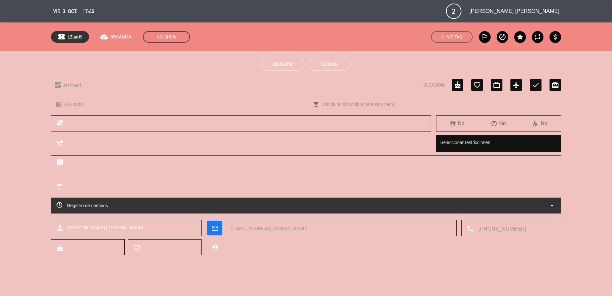 This screenshot has height=296, width=612. What do you see at coordinates (485, 37) in the screenshot?
I see `i: outlined_flag` at bounding box center [485, 37].